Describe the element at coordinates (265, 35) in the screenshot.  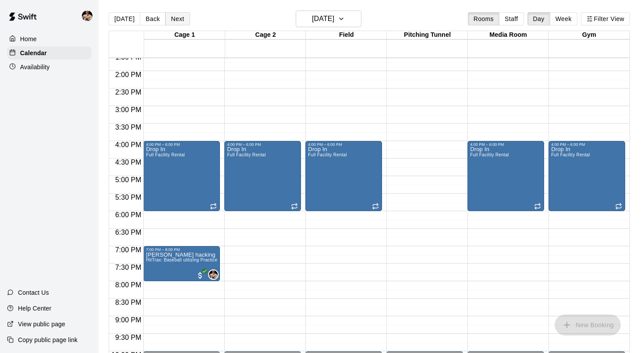
I see `div: Cage 2` at that location.